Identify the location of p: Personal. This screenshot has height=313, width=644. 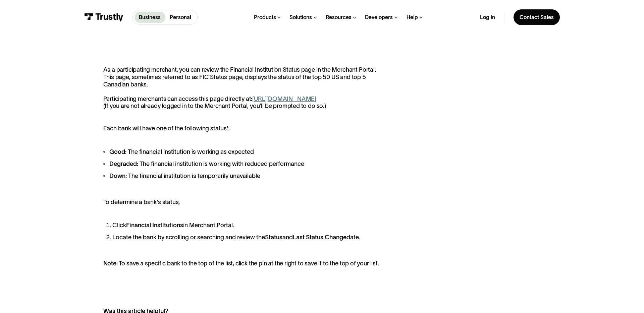
(180, 18).